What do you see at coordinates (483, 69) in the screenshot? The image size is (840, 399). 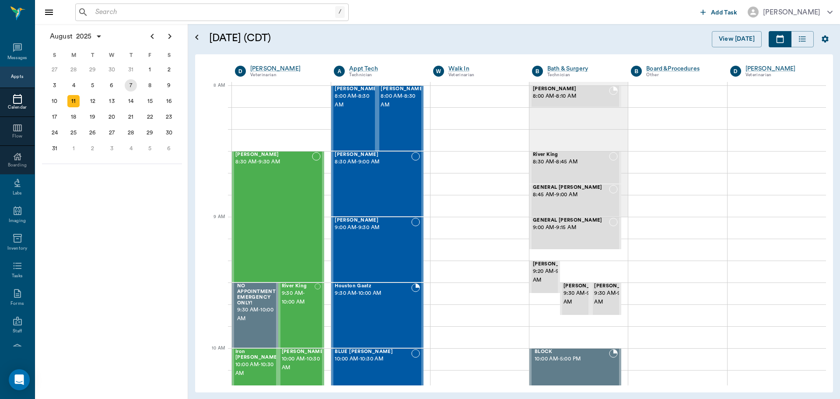 I see `div: Walk In` at bounding box center [483, 69].